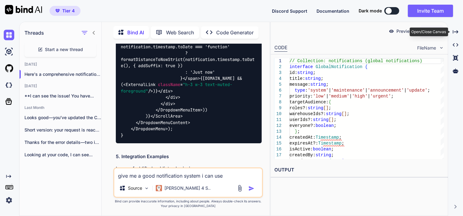 This screenshot has height=216, width=463. What do you see at coordinates (278, 90) in the screenshot?
I see `div: 6` at bounding box center [278, 90].